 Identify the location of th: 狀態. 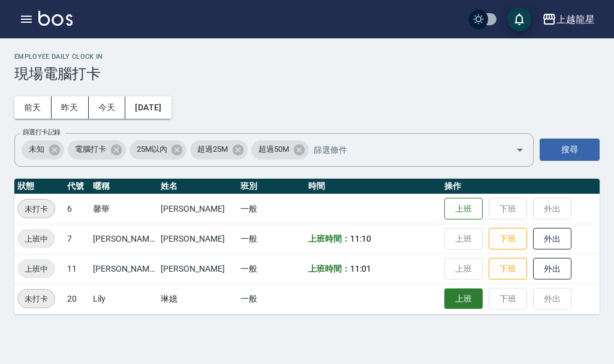
(39, 186).